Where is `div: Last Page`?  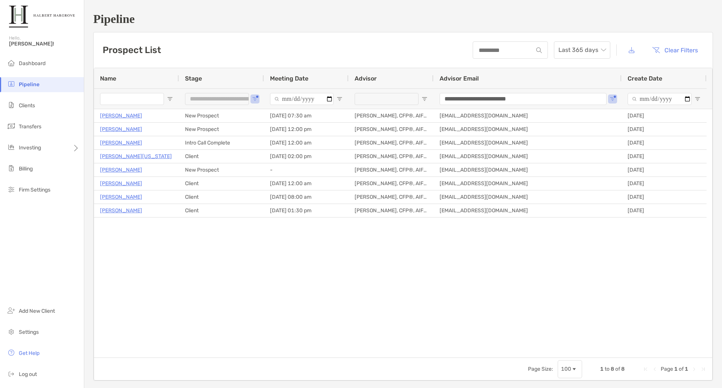
div: Last Page is located at coordinates (704, 369).